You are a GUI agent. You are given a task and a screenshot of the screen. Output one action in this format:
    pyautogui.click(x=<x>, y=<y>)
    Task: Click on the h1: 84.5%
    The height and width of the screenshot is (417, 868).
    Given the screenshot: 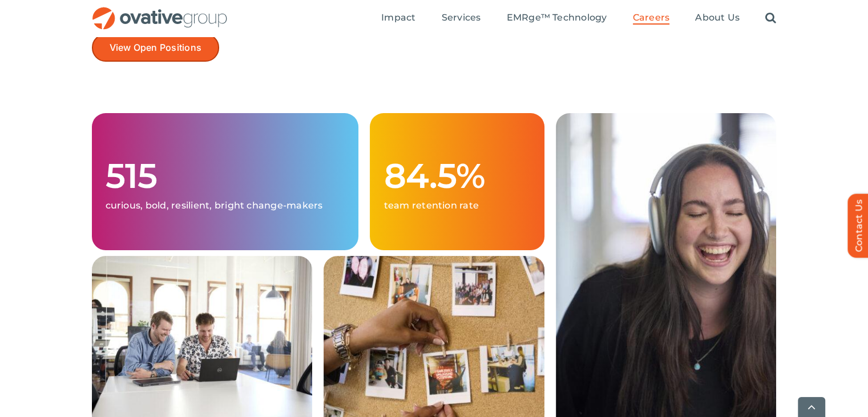 What is the action you would take?
    pyautogui.click(x=457, y=176)
    